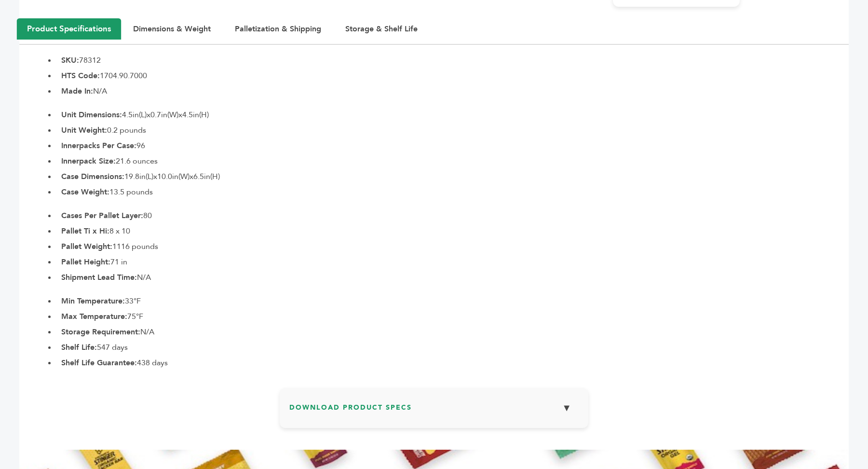 This screenshot has height=469, width=868. I want to click on li: 4.5in(L)x0.7in(W)x4.5in(H), so click(452, 115).